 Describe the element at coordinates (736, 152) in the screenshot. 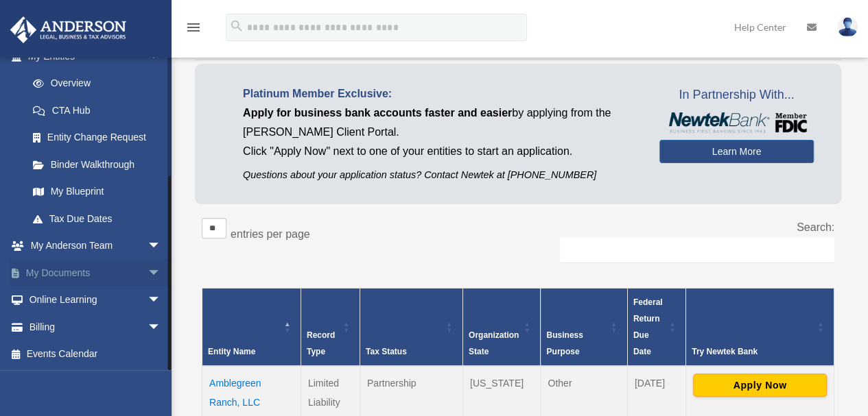

I see `a: Learn More` at that location.